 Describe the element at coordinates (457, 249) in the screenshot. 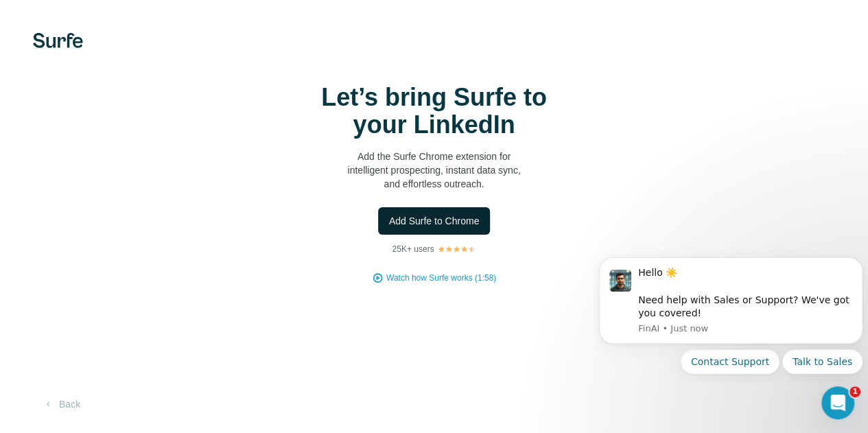

I see `img: Rating Stars` at that location.